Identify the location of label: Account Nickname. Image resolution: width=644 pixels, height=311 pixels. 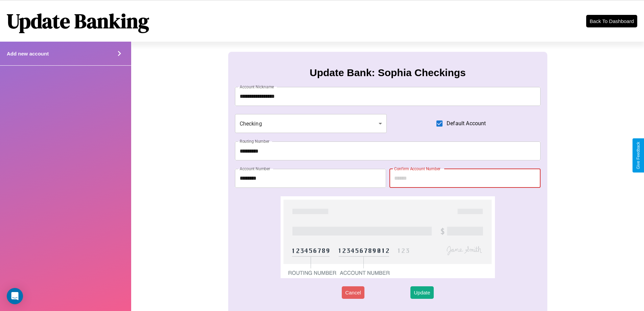
(257, 86).